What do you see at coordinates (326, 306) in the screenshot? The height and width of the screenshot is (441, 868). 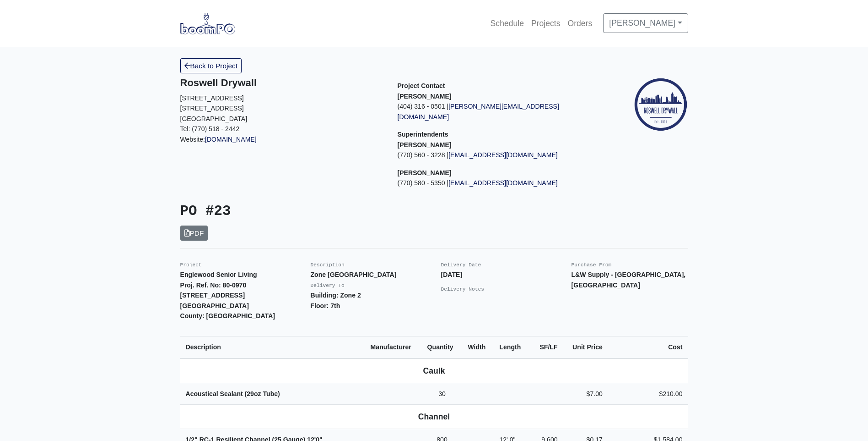 I see `strong: Floor: 7th` at bounding box center [326, 306].